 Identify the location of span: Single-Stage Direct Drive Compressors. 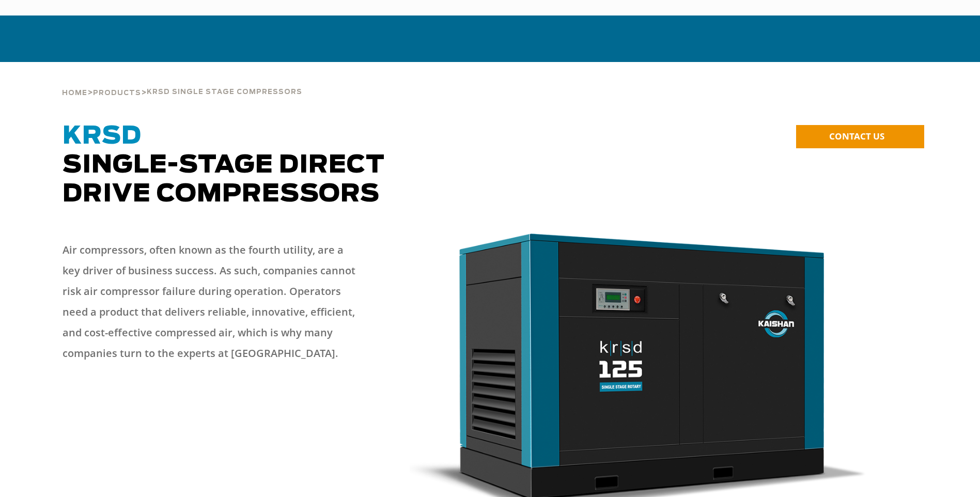
(224, 165).